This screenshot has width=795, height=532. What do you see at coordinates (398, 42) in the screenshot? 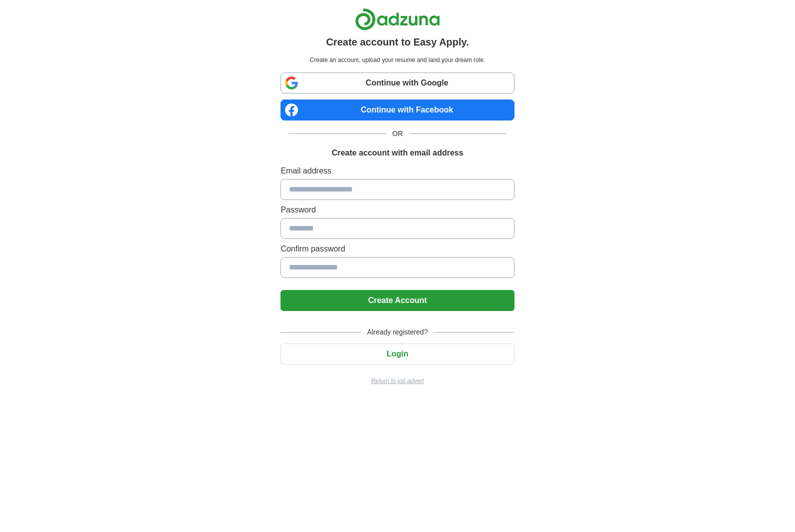
I see `h1: Create account to Easy Apply.` at bounding box center [398, 42].